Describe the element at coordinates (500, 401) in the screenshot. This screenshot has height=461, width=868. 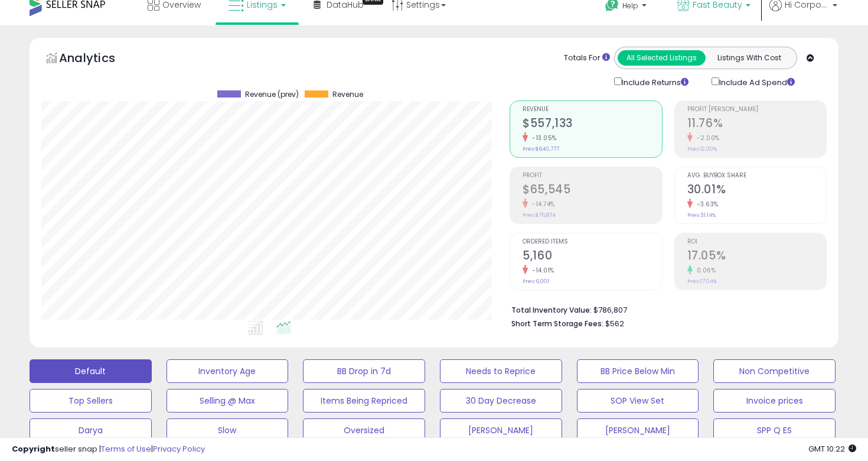
I see `button: 30 Day Decrease` at that location.